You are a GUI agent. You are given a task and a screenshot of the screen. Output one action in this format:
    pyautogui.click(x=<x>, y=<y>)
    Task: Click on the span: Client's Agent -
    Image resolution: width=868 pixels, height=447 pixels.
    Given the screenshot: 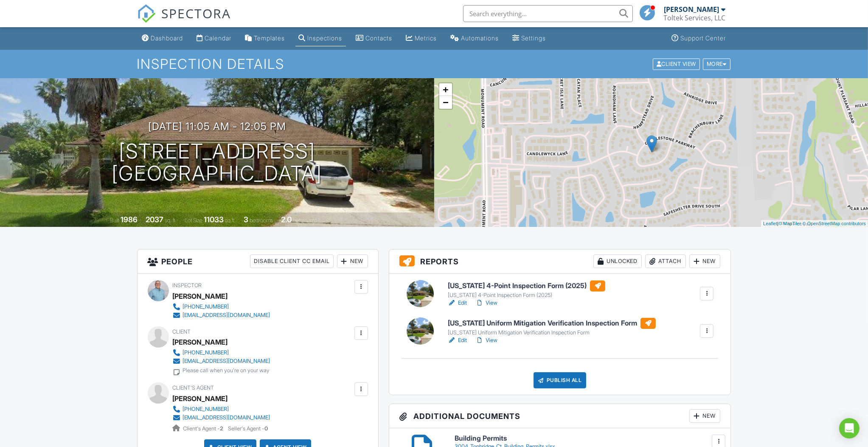 What is the action you would take?
    pyautogui.click(x=204, y=429)
    